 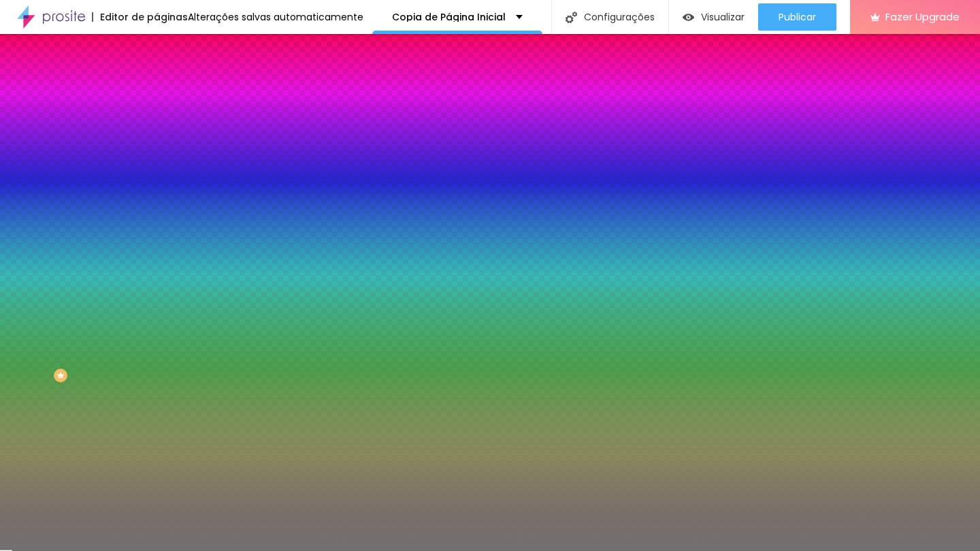 I want to click on button: Visualizar, so click(x=713, y=17).